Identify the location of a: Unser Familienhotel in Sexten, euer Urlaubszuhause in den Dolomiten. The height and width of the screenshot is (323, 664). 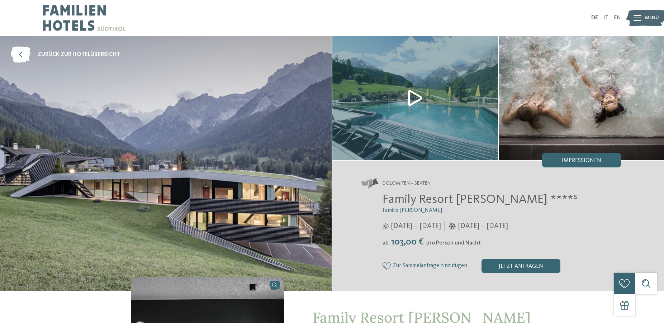
(415, 98).